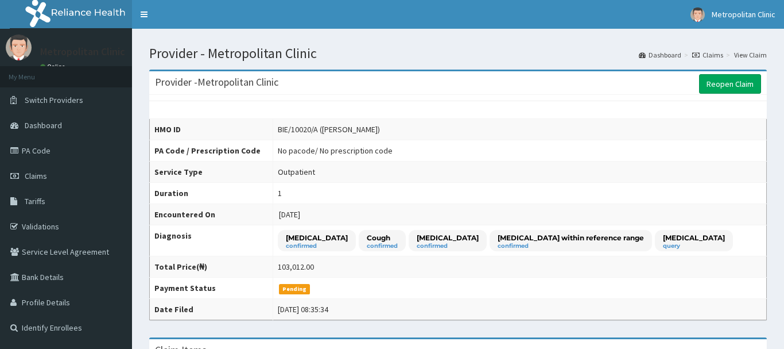 Image resolution: width=784 pixels, height=349 pixels. Describe the element at coordinates (211, 309) in the screenshot. I see `th: Date Filed` at that location.